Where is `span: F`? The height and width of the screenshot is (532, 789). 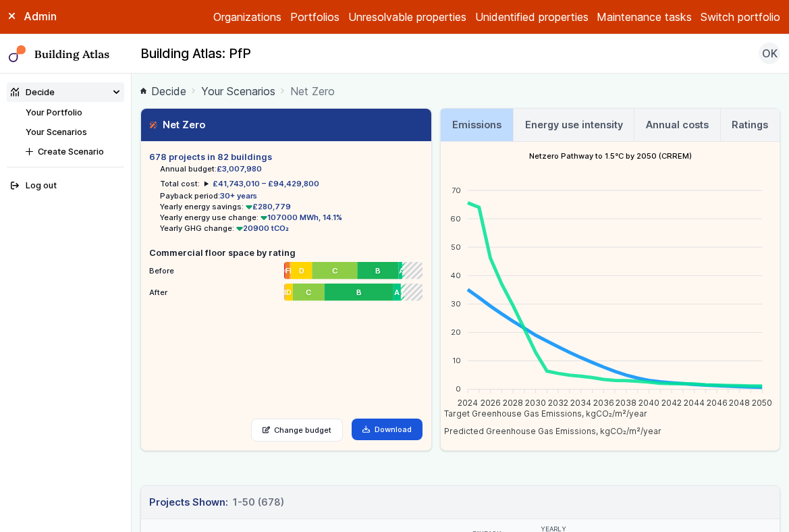
span: F is located at coordinates (287, 271).